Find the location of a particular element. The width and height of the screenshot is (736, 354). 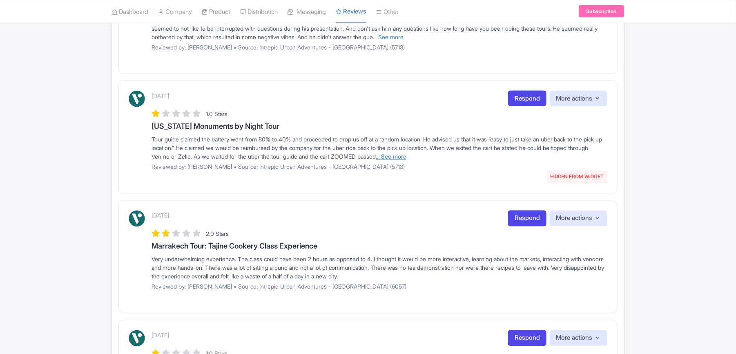

a: Product is located at coordinates (216, 11).